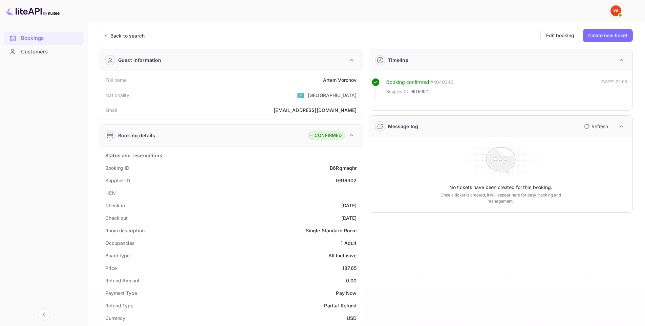 The height and width of the screenshot is (326, 645). I want to click on div: CONFIRMED, so click(325, 136).